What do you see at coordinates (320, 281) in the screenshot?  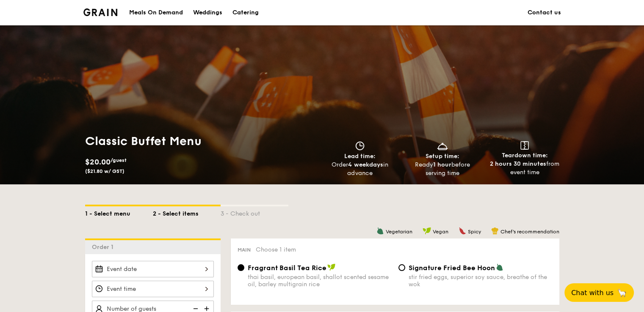 I see `div: thai basil, european basil, shallot scented sesame oil, barley multigrain rice` at bounding box center [320, 281].